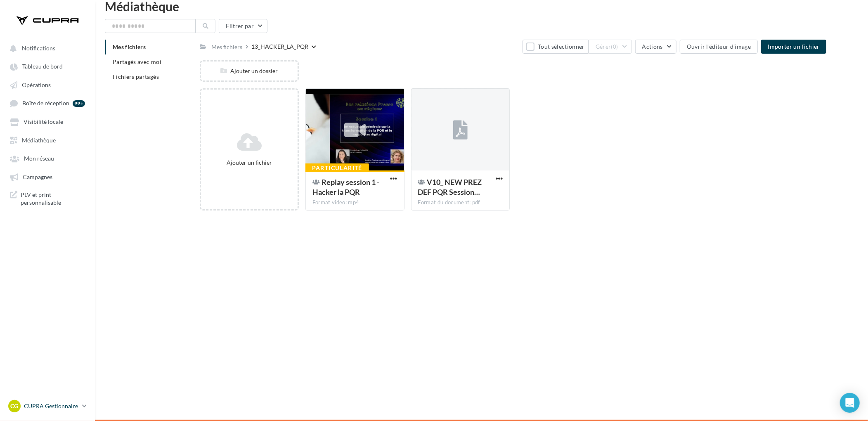  I want to click on div: 99+, so click(79, 104).